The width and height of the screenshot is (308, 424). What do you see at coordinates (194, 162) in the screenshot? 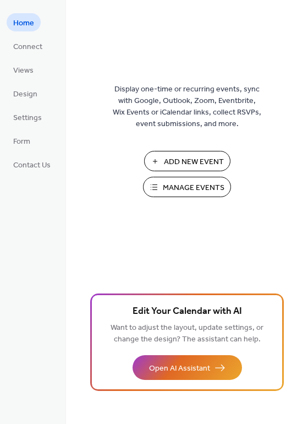
I see `span: Add New Event` at bounding box center [194, 162].